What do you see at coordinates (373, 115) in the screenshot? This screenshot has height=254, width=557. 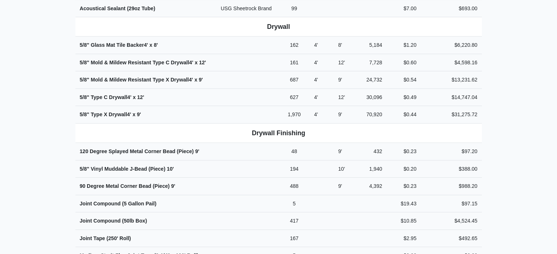 I see `td: 70,920` at bounding box center [373, 115].